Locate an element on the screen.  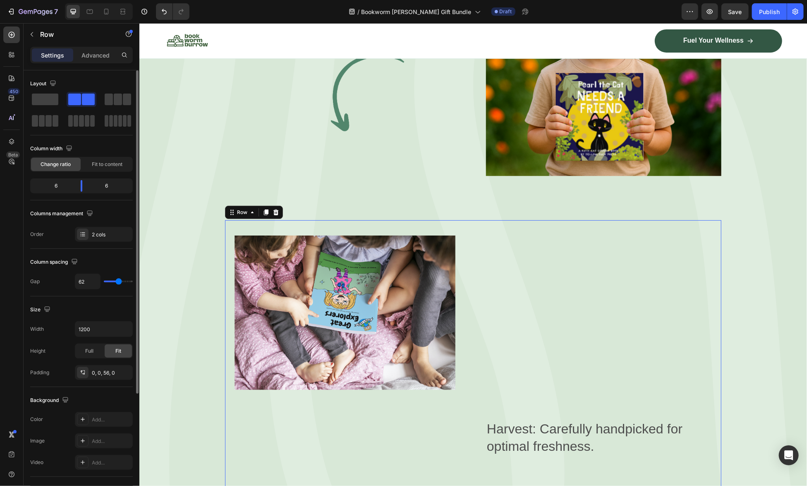
p: Harvest: Carefully handpicked for optimal freshness. is located at coordinates (464, 414).